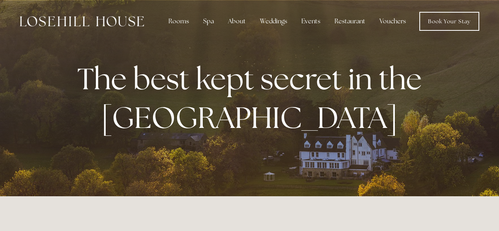 The height and width of the screenshot is (231, 499). Describe the element at coordinates (179, 21) in the screenshot. I see `div: Rooms` at that location.